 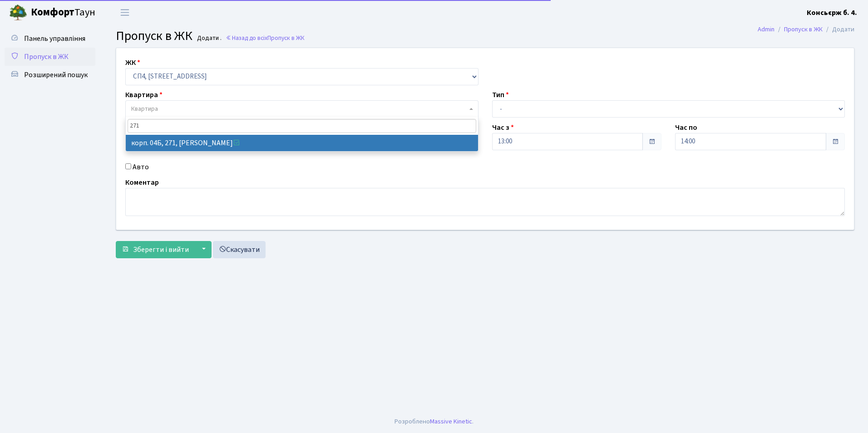 What do you see at coordinates (63, 13) in the screenshot?
I see `span: Таун` at bounding box center [63, 13].